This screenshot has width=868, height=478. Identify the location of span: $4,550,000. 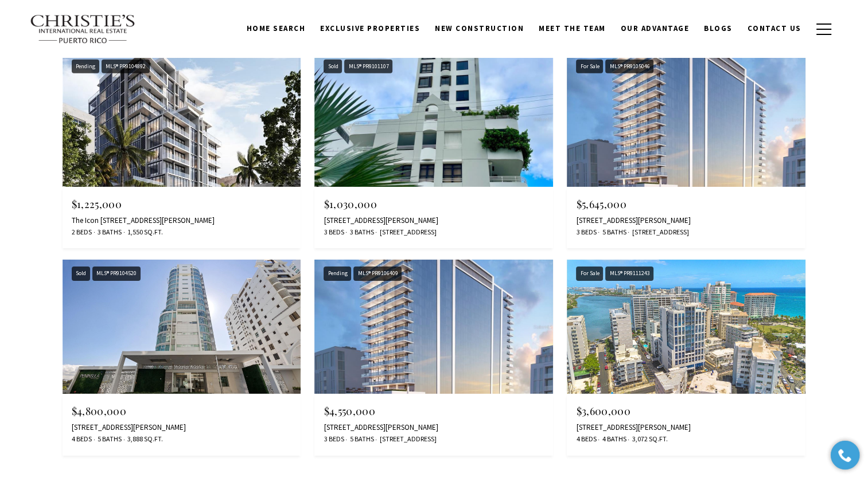
(349, 411).